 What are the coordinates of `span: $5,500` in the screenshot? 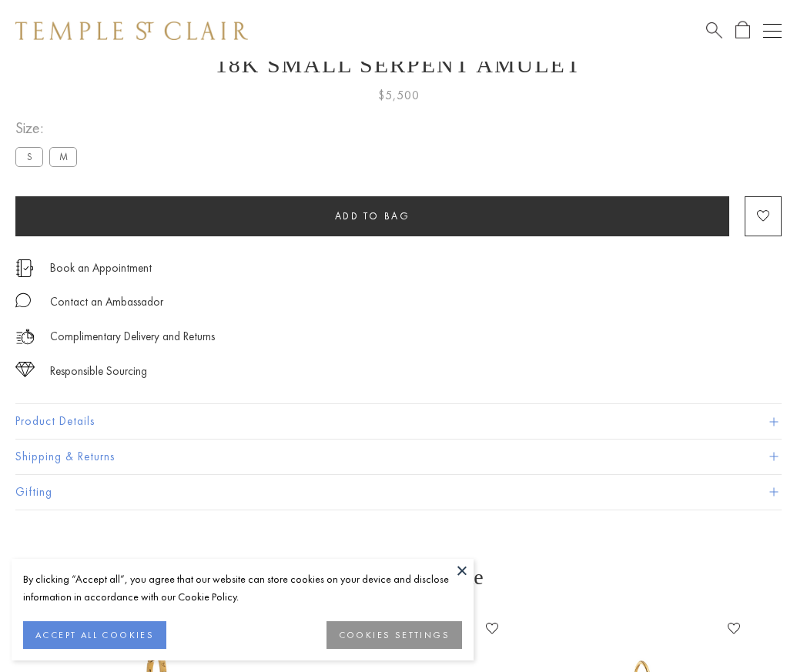 It's located at (398, 95).